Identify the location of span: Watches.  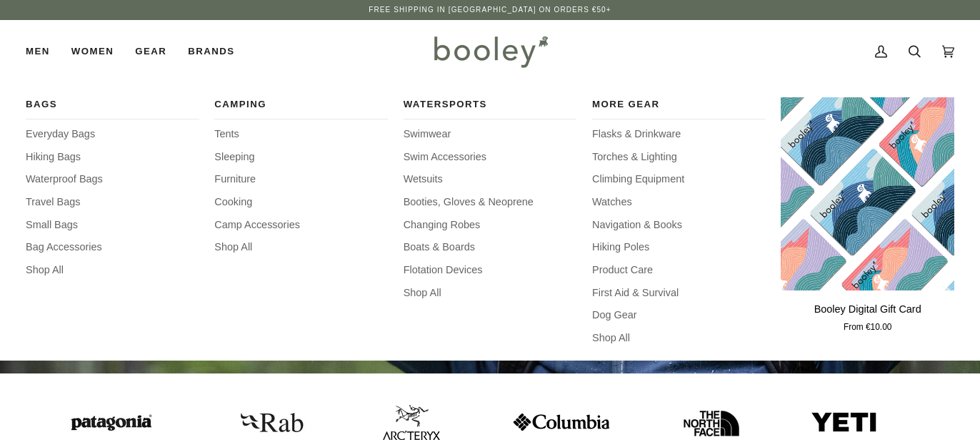
(679, 202).